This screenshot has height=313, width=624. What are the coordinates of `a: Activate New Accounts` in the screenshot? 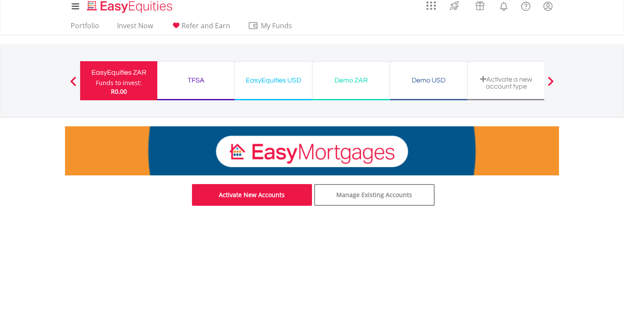 It's located at (252, 195).